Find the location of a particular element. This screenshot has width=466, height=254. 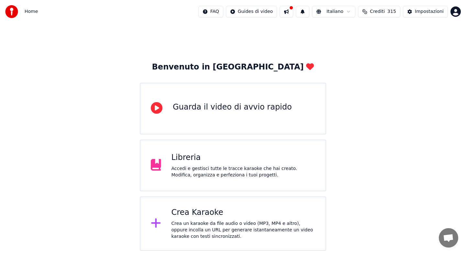

a: Aprire la chat is located at coordinates (449, 238).